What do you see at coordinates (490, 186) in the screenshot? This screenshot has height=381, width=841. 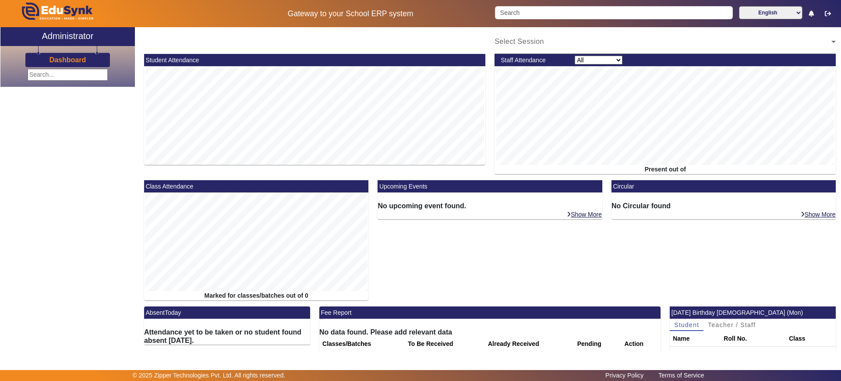 I see `mat-card-header: Upcoming Events` at bounding box center [490, 186].